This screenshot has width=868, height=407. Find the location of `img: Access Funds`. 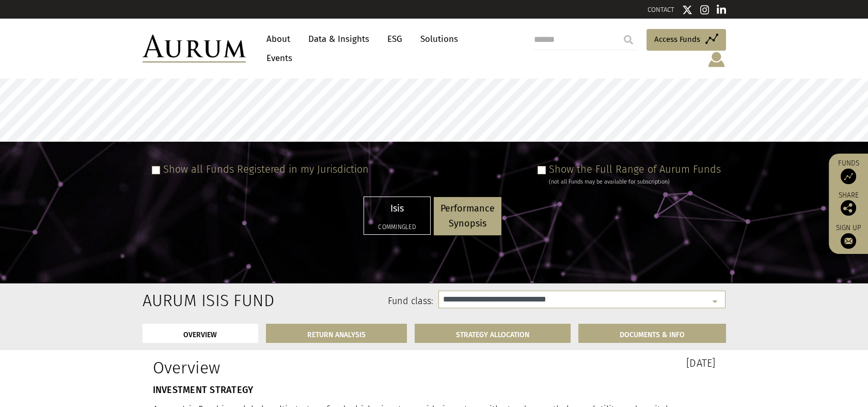

img: Access Funds is located at coordinates (848, 176).